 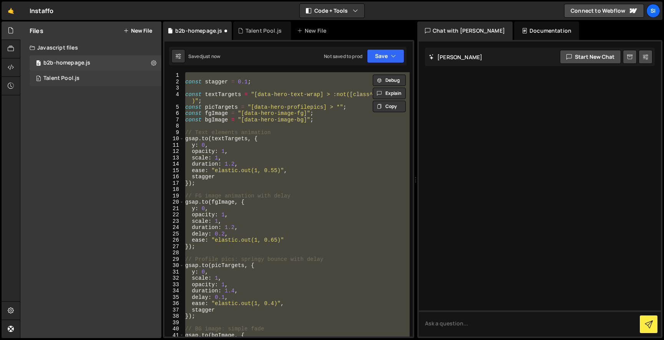 I want to click on button: Save, so click(x=385, y=56).